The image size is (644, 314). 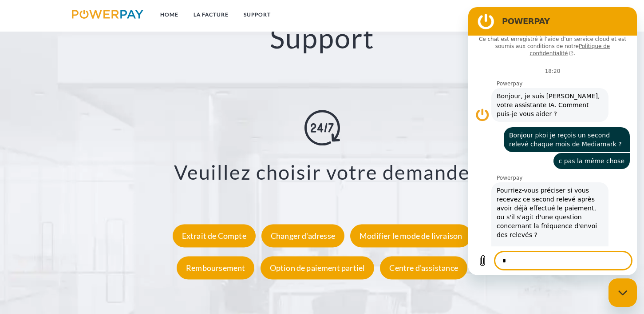 I want to click on div: Changer d'adresse, so click(x=302, y=236).